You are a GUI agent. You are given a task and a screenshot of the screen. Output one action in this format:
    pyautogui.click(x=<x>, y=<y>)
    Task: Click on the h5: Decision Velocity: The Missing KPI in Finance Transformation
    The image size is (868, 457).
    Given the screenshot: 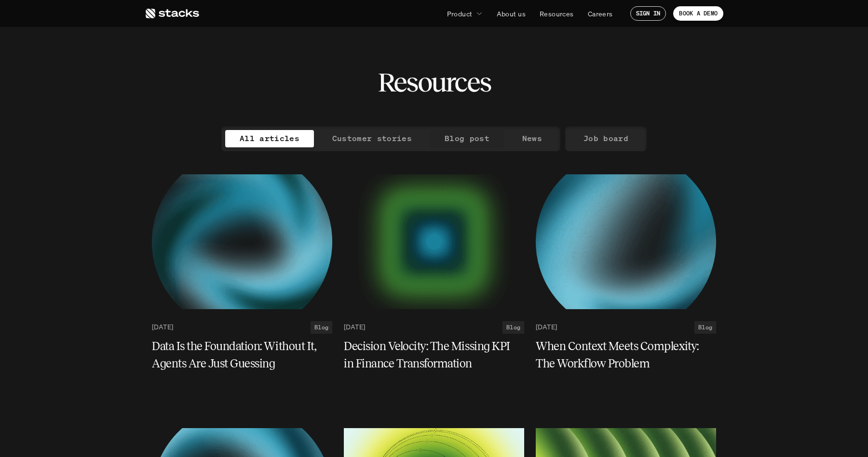 What is the action you would take?
    pyautogui.click(x=428, y=355)
    